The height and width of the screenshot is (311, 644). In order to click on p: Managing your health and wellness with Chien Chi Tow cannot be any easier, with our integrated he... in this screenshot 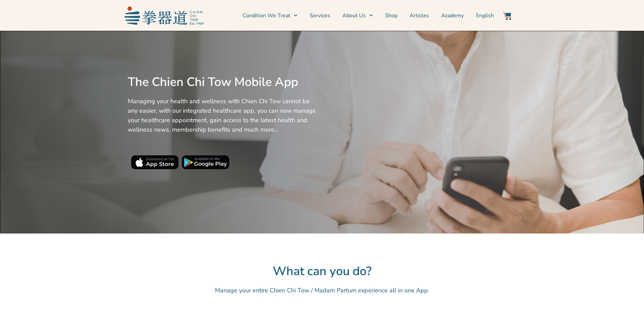, I will do `click(223, 116)`.